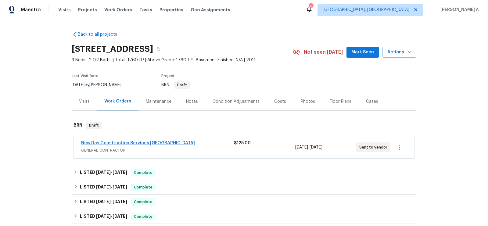 This screenshot has width=488, height=226. I want to click on h6: BRN, so click(78, 125).